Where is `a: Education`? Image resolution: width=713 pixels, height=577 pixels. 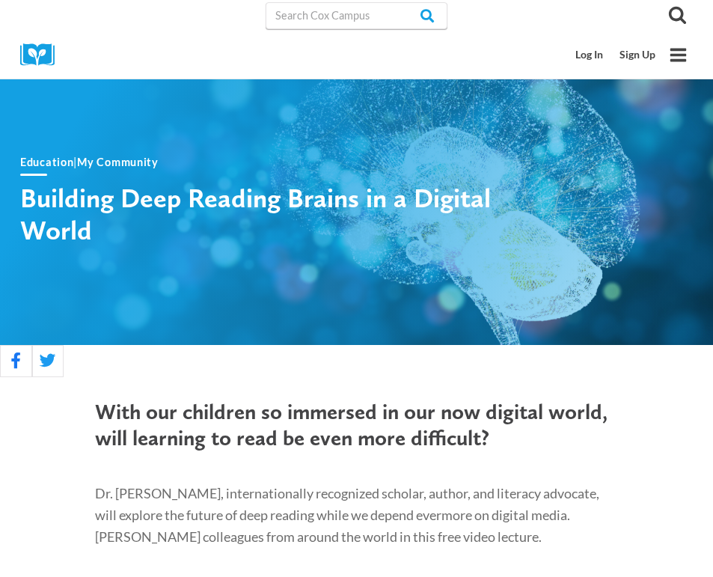
a: Education is located at coordinates (46, 162).